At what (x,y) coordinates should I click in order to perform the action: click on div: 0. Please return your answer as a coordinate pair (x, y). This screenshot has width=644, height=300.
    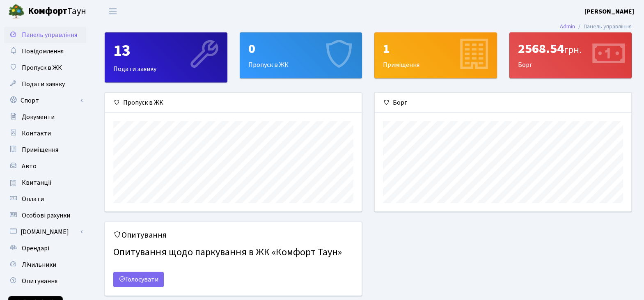
    Looking at the image, I should click on (301, 49).